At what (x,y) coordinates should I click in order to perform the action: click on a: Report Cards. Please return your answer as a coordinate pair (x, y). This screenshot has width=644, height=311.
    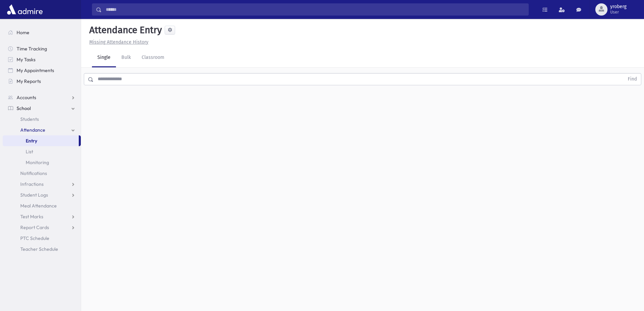
    Looking at the image, I should click on (42, 228).